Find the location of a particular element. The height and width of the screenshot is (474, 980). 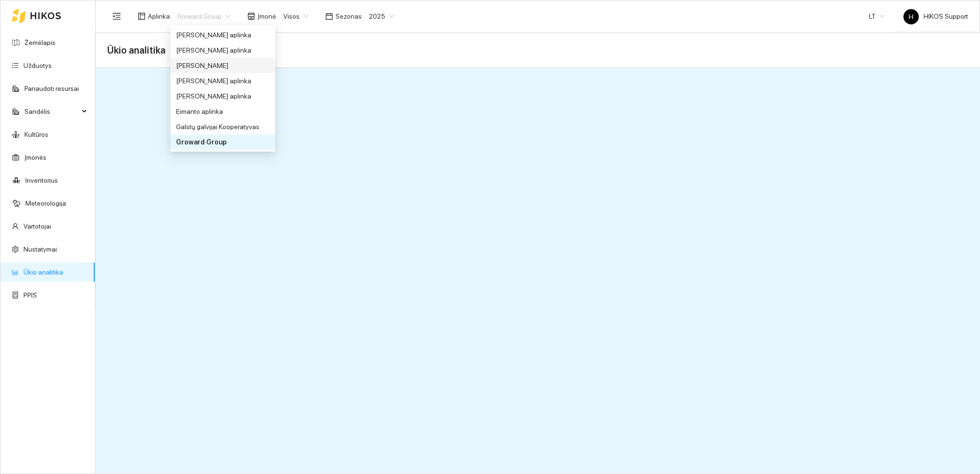

a: Įmonės is located at coordinates (35, 157).